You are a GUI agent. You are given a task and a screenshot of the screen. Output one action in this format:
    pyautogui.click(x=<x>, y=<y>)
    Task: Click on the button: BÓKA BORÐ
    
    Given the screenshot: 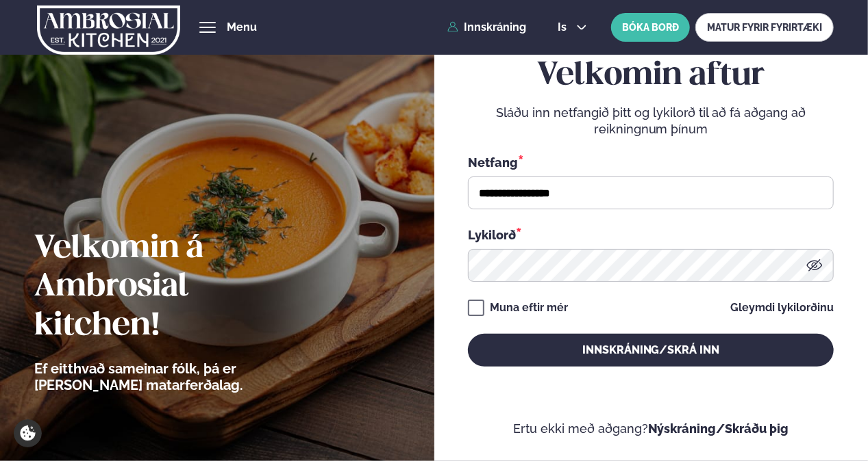 What is the action you would take?
    pyautogui.click(x=650, y=27)
    